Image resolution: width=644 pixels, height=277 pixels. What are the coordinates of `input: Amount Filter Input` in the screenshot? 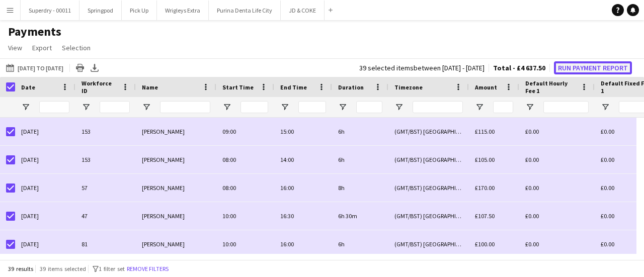 It's located at (503, 107).